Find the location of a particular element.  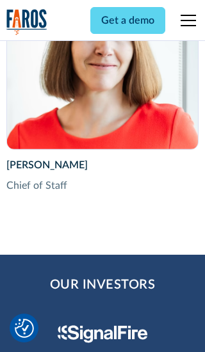

h2: Our Investors is located at coordinates (103, 285).